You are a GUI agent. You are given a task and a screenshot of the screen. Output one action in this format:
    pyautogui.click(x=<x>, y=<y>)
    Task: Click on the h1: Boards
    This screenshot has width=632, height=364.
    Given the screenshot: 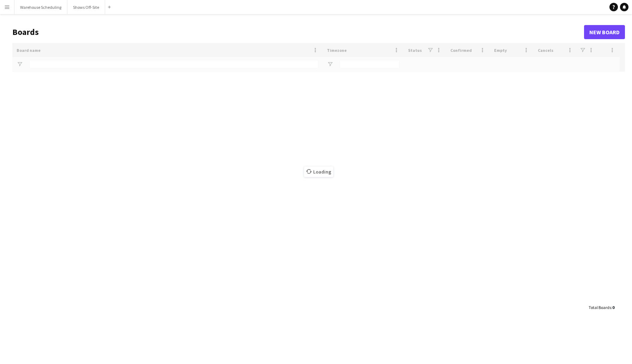 What is the action you would take?
    pyautogui.click(x=298, y=32)
    